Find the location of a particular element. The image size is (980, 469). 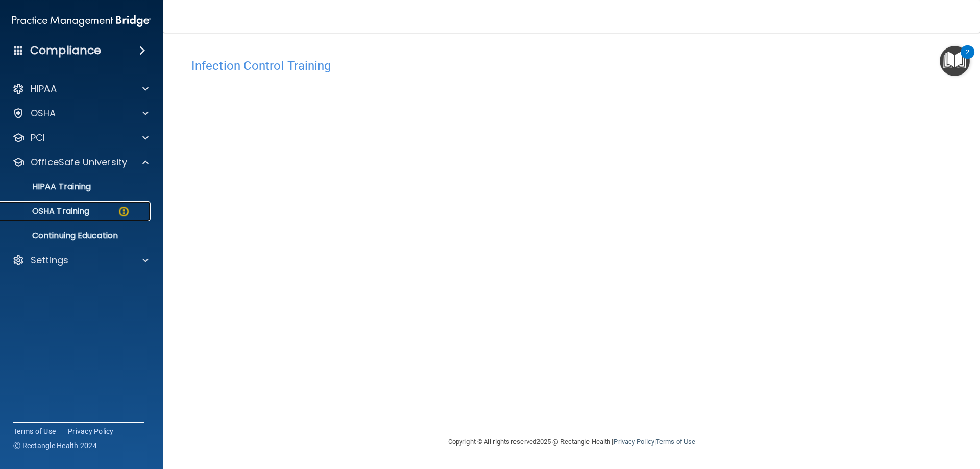

h4: Compliance is located at coordinates (65, 50).